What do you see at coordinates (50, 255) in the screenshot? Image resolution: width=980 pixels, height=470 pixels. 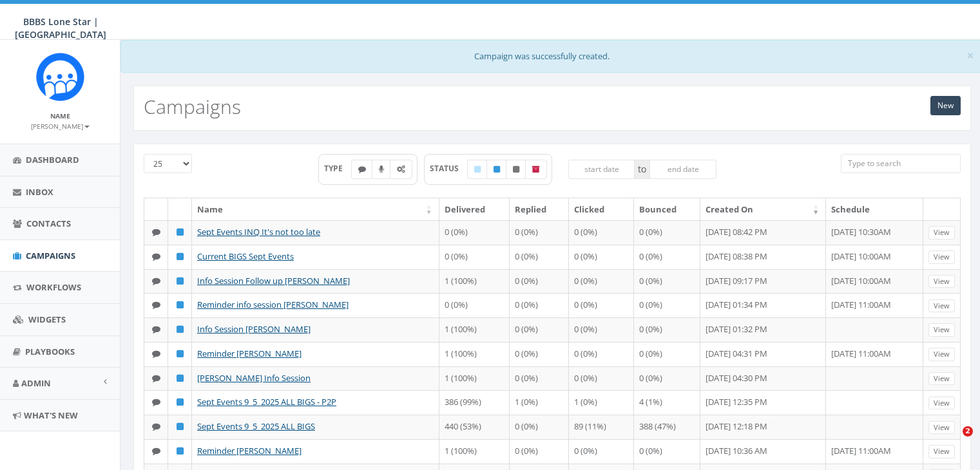 I see `span: Campaigns` at bounding box center [50, 255].